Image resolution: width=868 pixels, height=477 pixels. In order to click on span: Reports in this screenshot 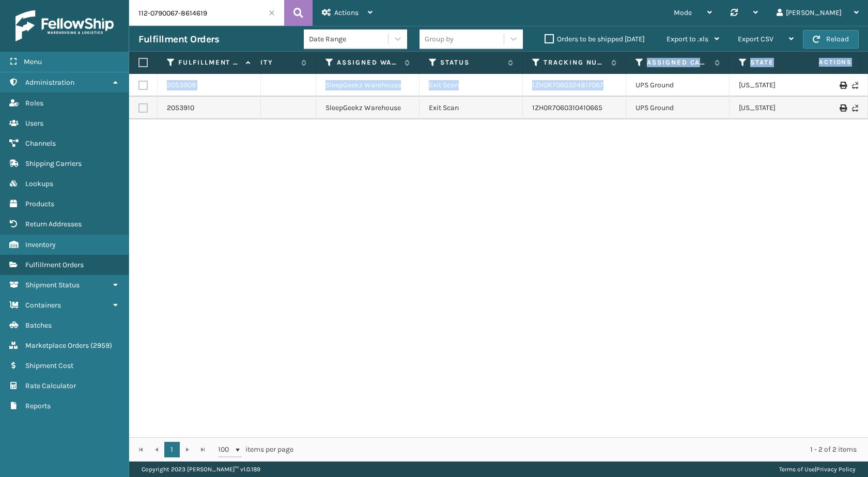, I will do `click(38, 406)`.